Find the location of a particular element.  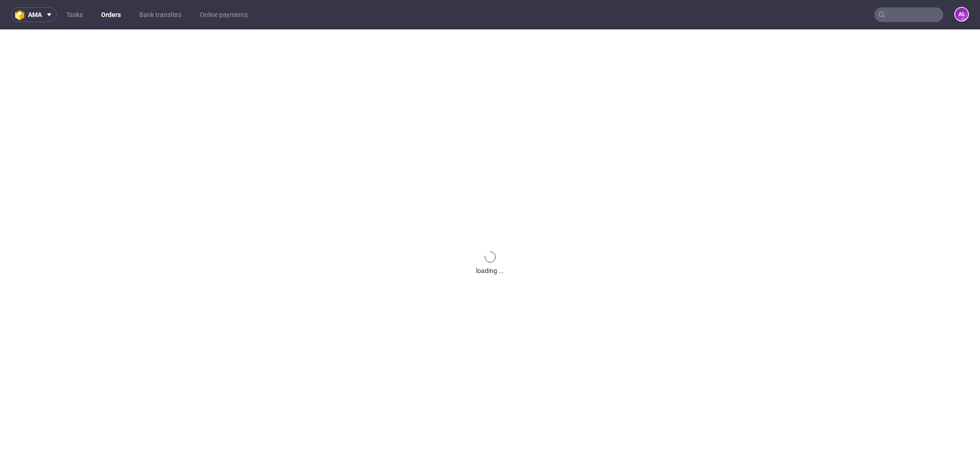

a: Bank transfers is located at coordinates (160, 14).